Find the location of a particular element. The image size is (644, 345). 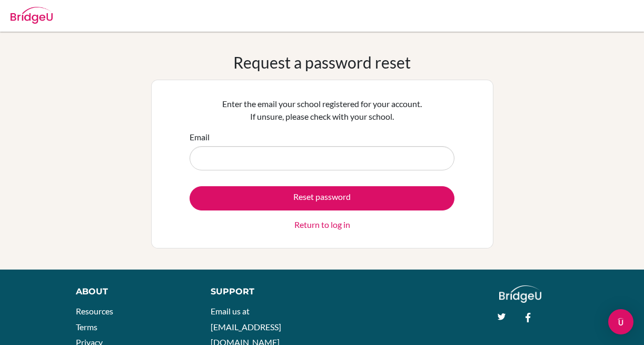

a: Terms is located at coordinates (86, 326).